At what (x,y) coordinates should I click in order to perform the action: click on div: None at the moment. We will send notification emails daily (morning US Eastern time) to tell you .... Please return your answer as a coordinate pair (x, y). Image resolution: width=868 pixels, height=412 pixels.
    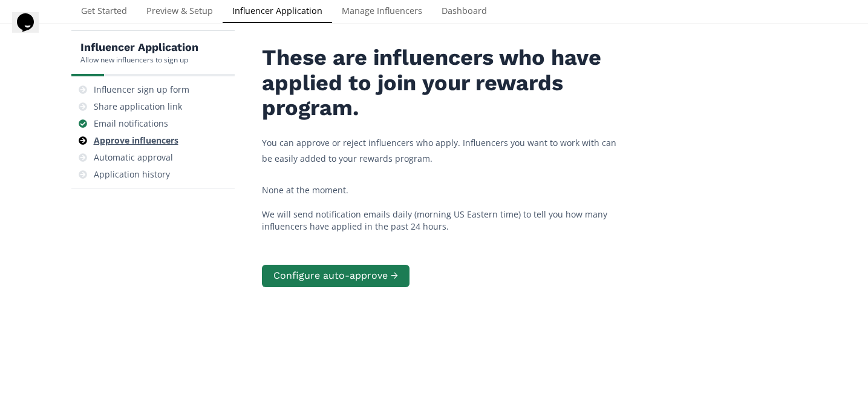
    Looking at the image, I should click on (444, 208).